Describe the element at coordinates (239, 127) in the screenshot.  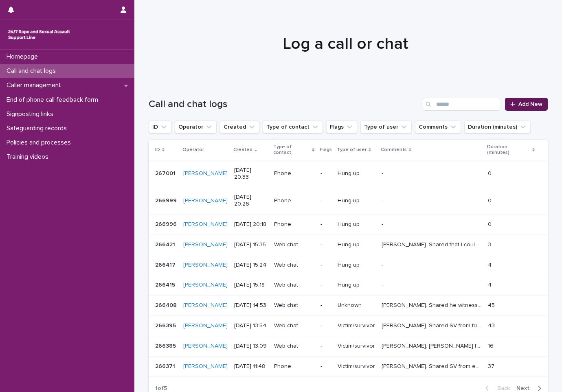
I see `button: Created` at that location.